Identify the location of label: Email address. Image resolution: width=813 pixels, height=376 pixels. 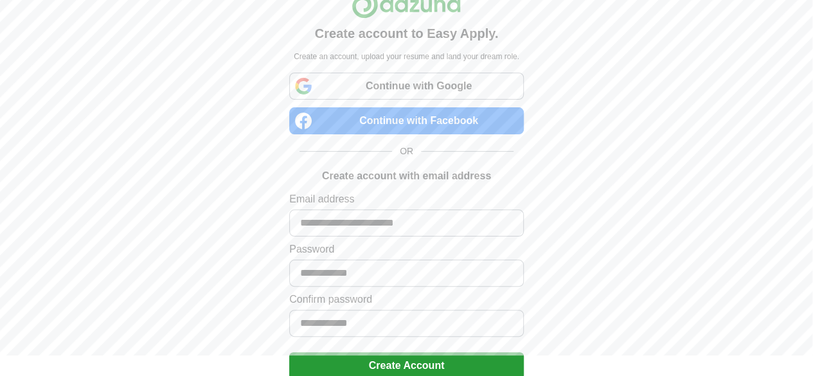
(406, 199).